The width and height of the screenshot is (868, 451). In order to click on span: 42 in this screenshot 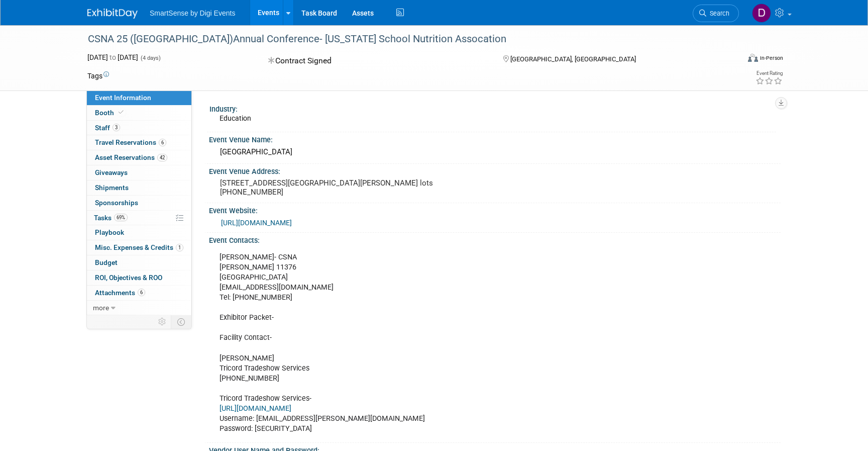, I will do `click(162, 157)`.